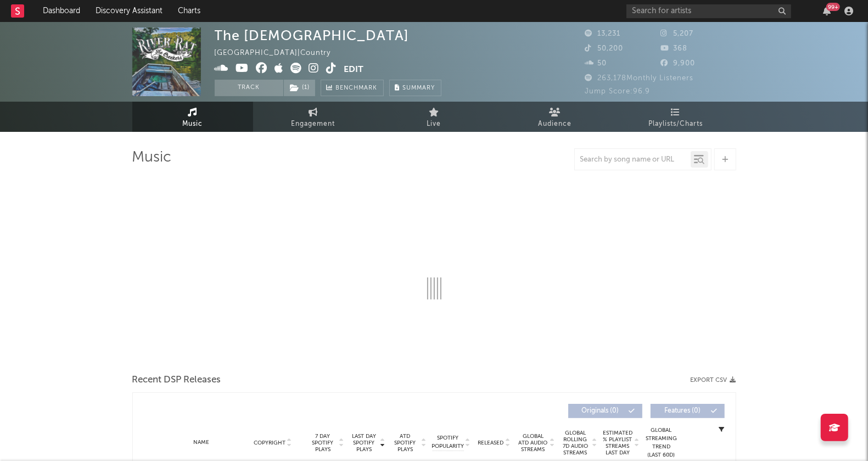  Describe the element at coordinates (827, 11) in the screenshot. I see `button: 99+` at that location.